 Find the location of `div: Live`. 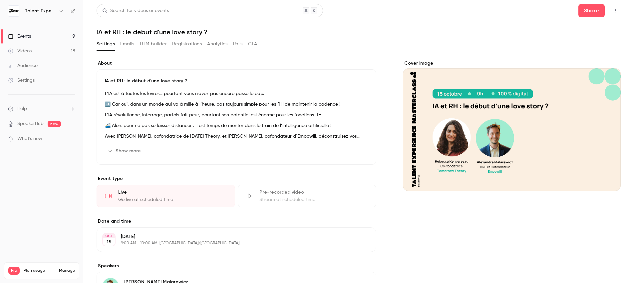

div: Live is located at coordinates (172, 192).